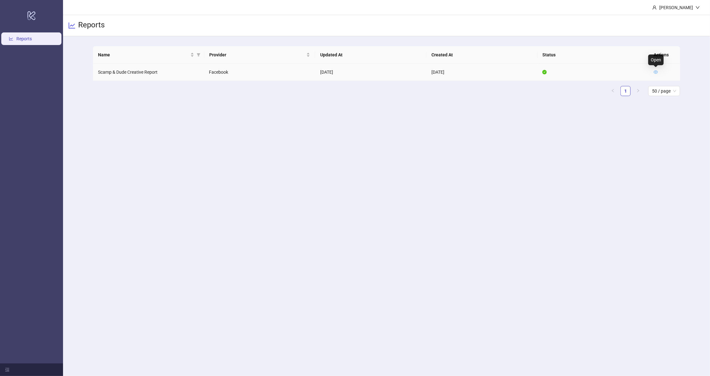 The height and width of the screenshot is (376, 710). I want to click on td: Scamp & Dude Creative Report, so click(148, 72).